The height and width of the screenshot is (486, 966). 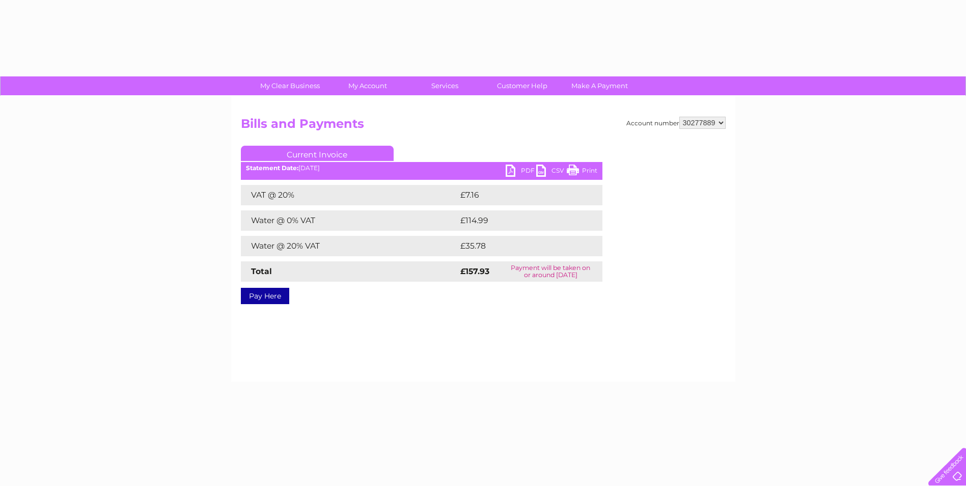 I want to click on a: Customer Help, so click(x=522, y=86).